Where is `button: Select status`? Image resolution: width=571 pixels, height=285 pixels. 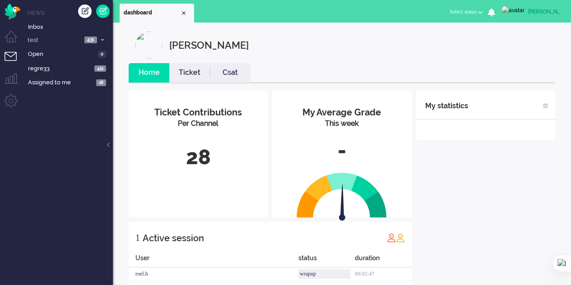
button: Select status is located at coordinates (466, 12).